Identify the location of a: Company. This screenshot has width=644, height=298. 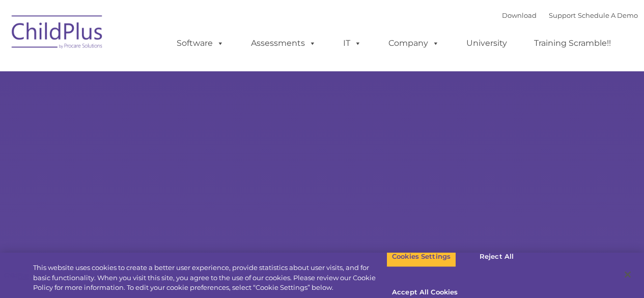
(413, 43).